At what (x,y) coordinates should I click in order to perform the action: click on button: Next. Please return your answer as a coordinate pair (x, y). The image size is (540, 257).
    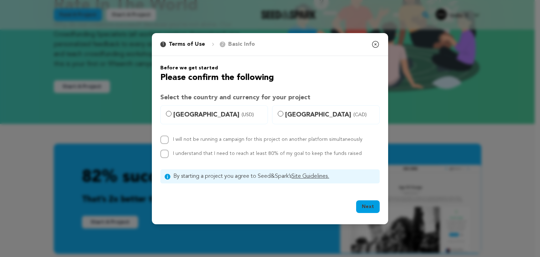
    Looking at the image, I should click on (368, 206).